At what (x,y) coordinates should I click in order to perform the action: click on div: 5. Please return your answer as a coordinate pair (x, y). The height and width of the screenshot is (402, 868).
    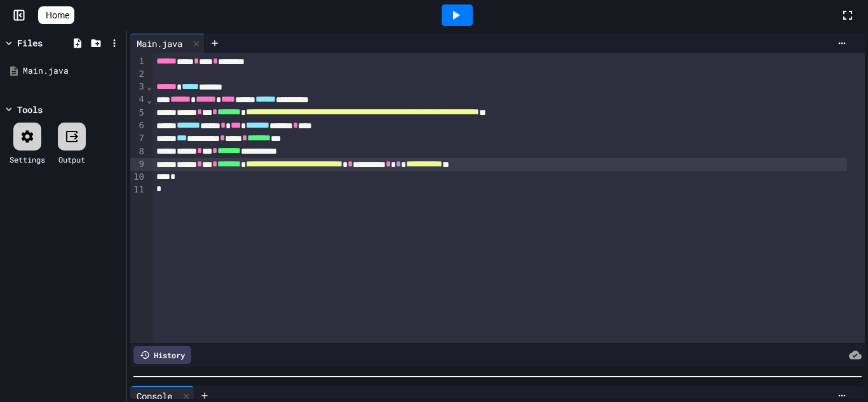
    Looking at the image, I should click on (138, 113).